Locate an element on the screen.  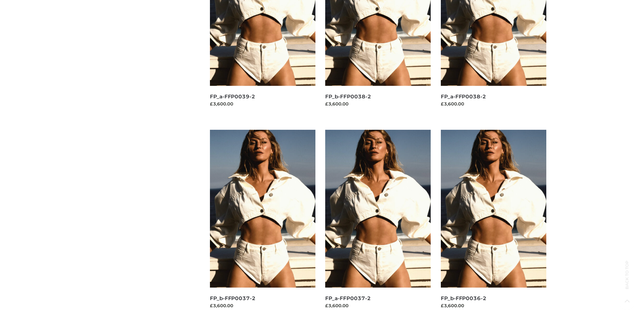
span: Back to top is located at coordinates (627, 281).